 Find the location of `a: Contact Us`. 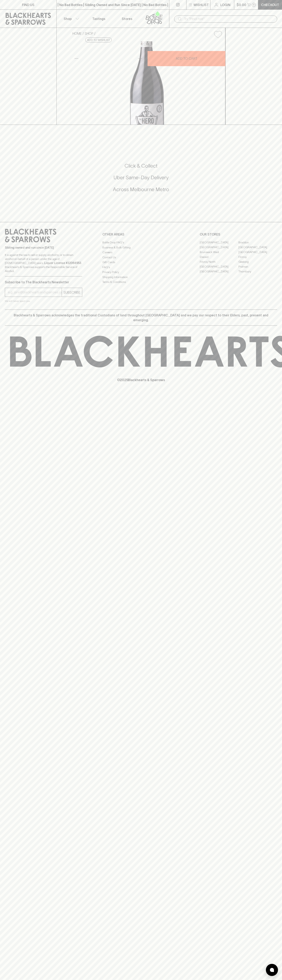

a: Contact Us is located at coordinates (141, 257).